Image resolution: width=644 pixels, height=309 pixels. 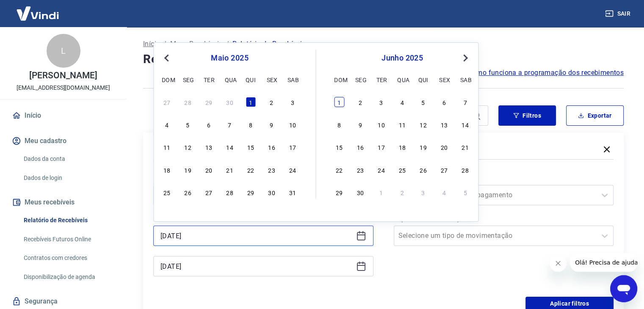 I want to click on span: Saiba como funciona a programação dos recebimentos, so click(x=536, y=73).